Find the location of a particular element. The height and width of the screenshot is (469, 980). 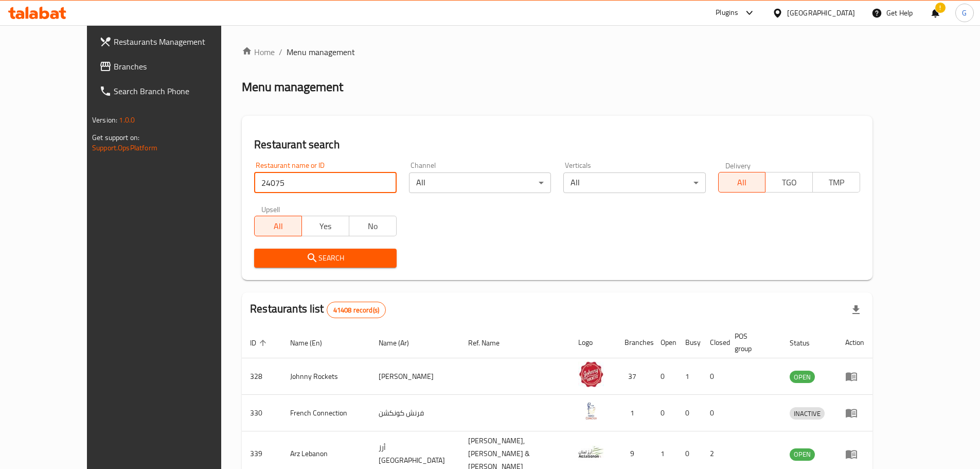

button: Search is located at coordinates (325, 258).